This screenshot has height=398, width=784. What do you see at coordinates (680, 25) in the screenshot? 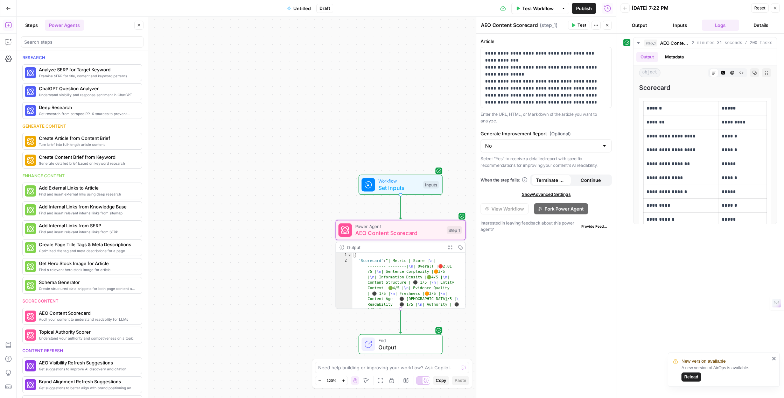
I see `button: Inputs` at bounding box center [680, 25].